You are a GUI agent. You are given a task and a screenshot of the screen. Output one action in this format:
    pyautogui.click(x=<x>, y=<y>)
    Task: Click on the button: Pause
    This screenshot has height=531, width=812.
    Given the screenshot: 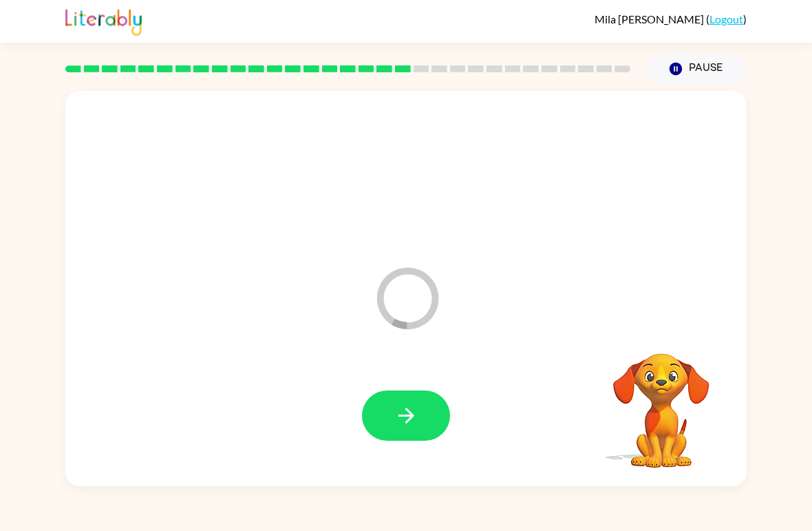 What is the action you would take?
    pyautogui.click(x=696, y=69)
    